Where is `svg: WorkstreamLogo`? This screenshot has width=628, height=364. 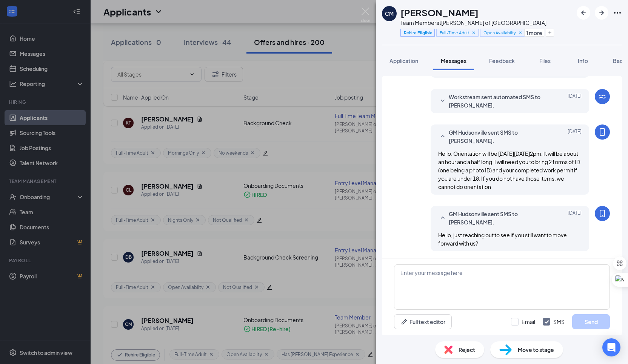 svg: WorkstreamLogo is located at coordinates (603, 96).